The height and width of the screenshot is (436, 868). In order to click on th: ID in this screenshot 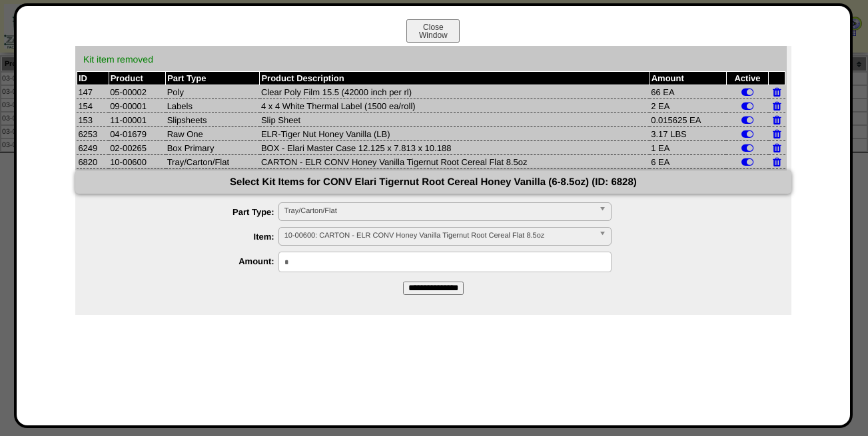, I will do `click(92, 79)`.